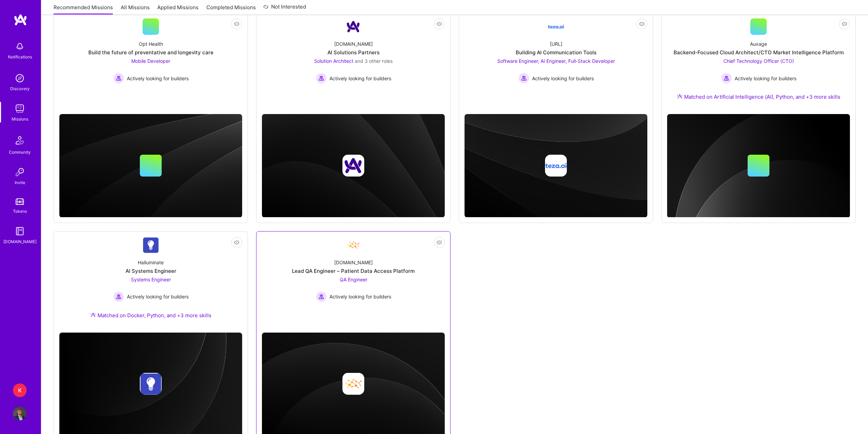 This screenshot has height=434, width=868. Describe the element at coordinates (20, 47) in the screenshot. I see `img: bell` at that location.